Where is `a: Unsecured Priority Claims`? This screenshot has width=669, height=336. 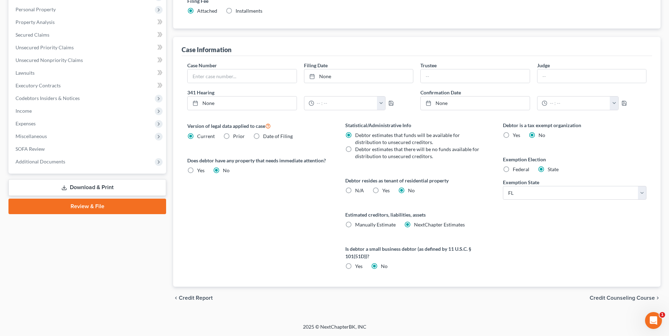 a: Unsecured Priority Claims is located at coordinates (88, 48).